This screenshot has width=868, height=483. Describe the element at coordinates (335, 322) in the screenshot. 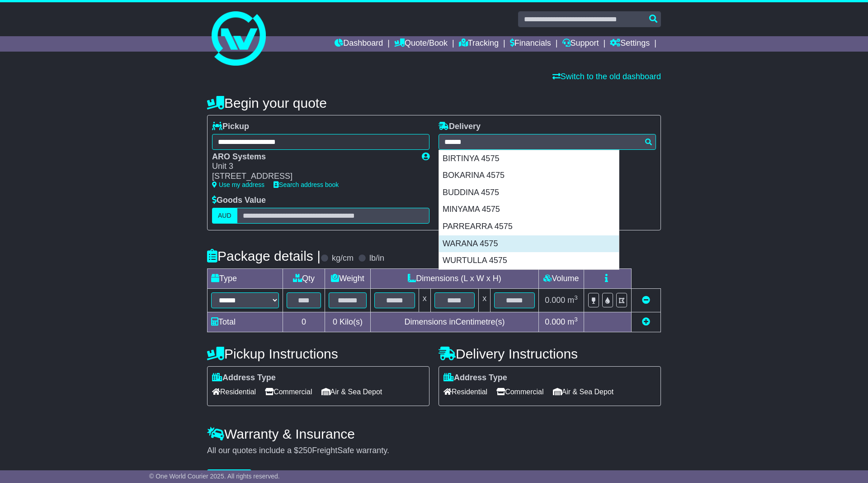

I see `span: 0` at that location.